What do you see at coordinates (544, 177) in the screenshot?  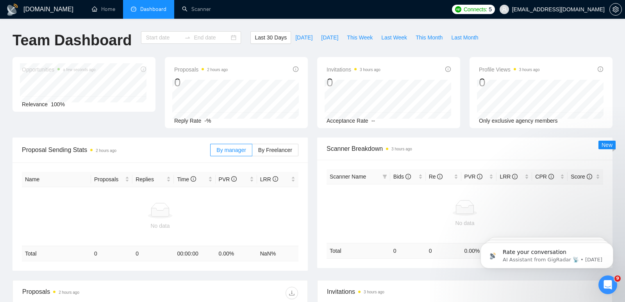 I see `span: CPR` at bounding box center [544, 177].